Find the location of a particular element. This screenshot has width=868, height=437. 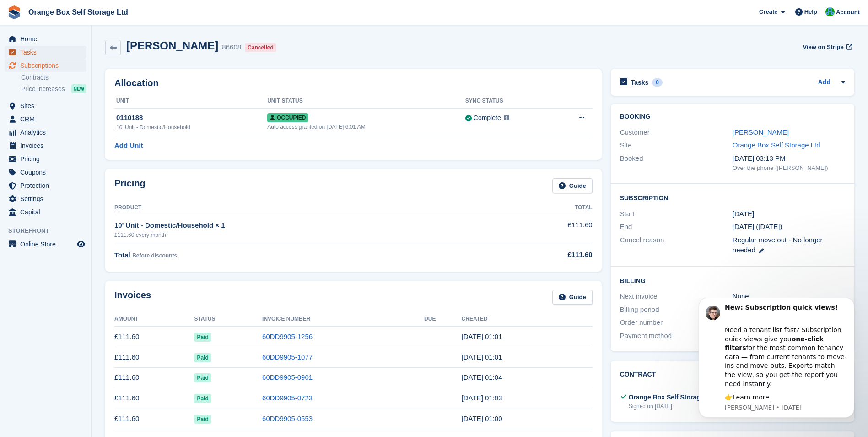

span: CRM is located at coordinates (48, 119).